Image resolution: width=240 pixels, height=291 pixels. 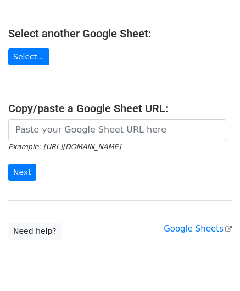 I want to click on a: Need help?, so click(x=35, y=231).